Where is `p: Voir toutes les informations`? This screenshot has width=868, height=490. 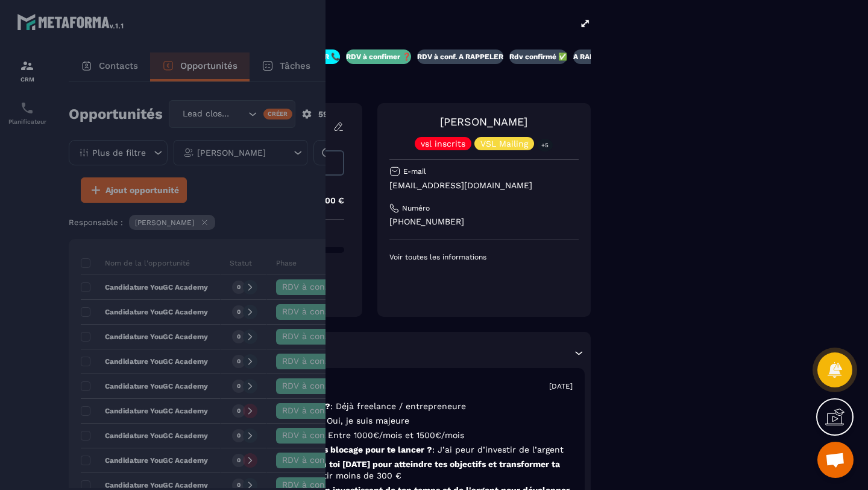 p: Voir toutes les informations is located at coordinates (485, 257).